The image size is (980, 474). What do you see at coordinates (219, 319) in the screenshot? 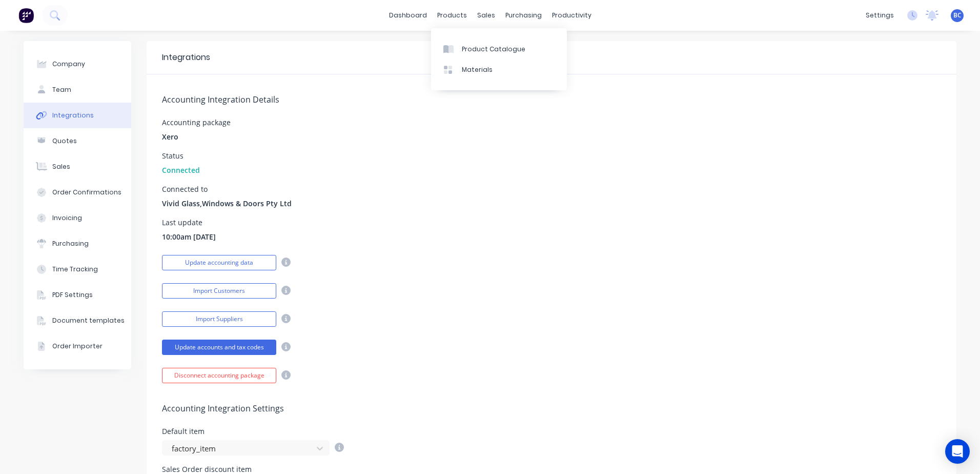
I see `button: Import Suppliers` at bounding box center [219, 319].